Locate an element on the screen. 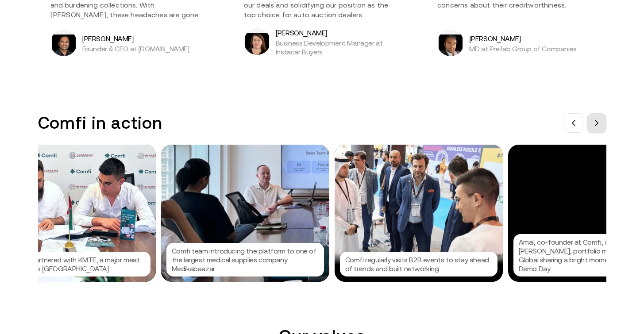 This screenshot has height=334, width=644. p: MD at Prefab Group of Companies is located at coordinates (523, 49).